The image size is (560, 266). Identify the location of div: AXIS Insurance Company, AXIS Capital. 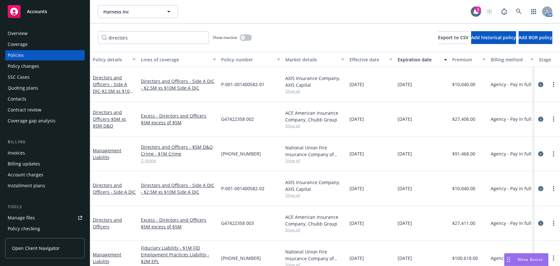
(315, 185).